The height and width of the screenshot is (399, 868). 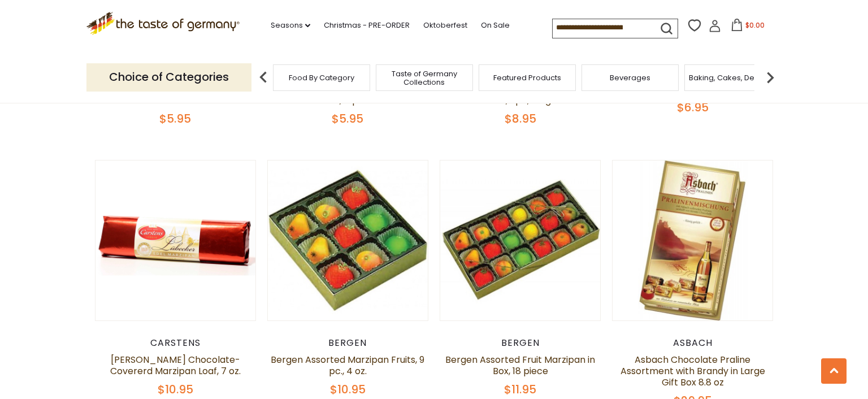 I want to click on img: Bergen Assorted Marzipan Fruits, 9 pc., 4 oz., so click(x=347, y=240).